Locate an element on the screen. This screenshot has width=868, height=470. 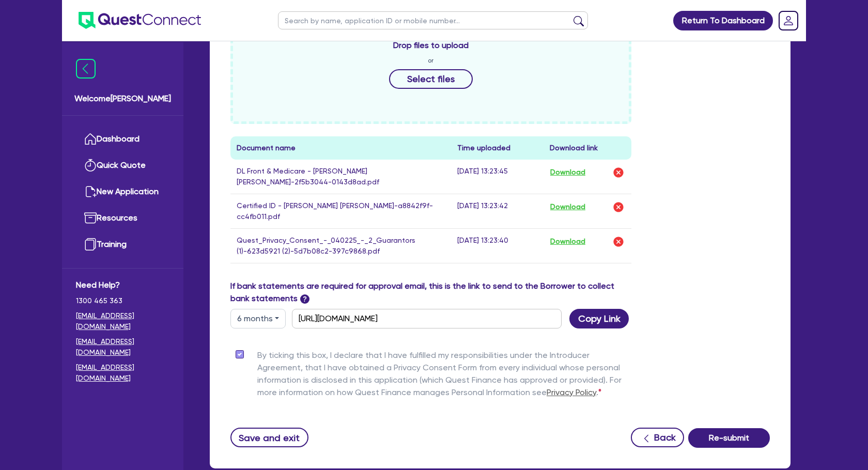
span: Drop files to upload is located at coordinates (431, 45).